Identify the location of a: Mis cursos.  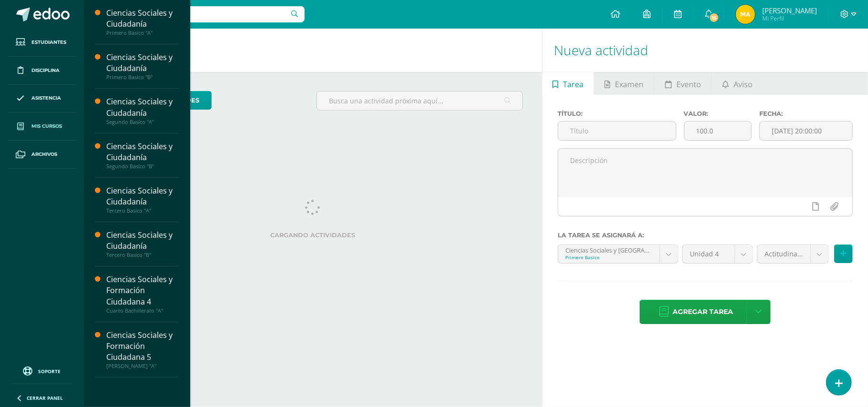
(42, 126).